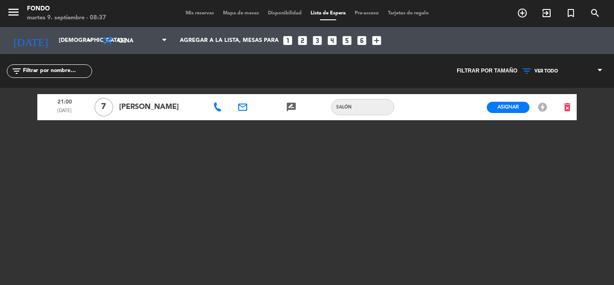 This screenshot has height=285, width=614. Describe the element at coordinates (139, 41) in the screenshot. I see `span: Cena` at that location.